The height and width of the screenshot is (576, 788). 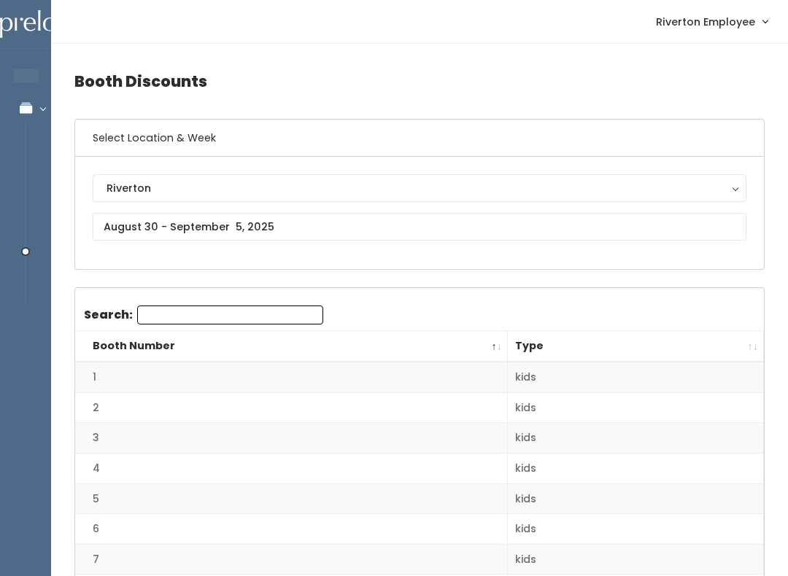 I want to click on a: Riverton Employee, so click(x=711, y=21).